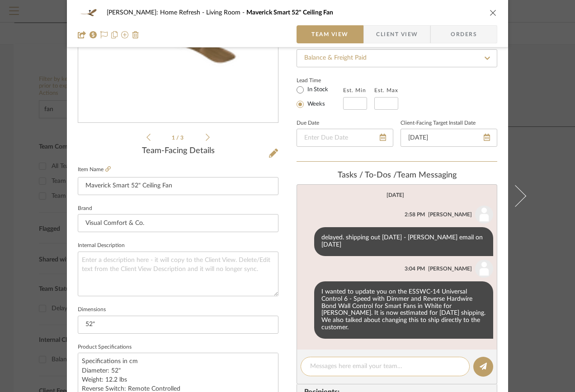 This screenshot has height=392, width=575. Describe the element at coordinates (354, 91) in the screenshot. I see `label: Est. Min` at that location.